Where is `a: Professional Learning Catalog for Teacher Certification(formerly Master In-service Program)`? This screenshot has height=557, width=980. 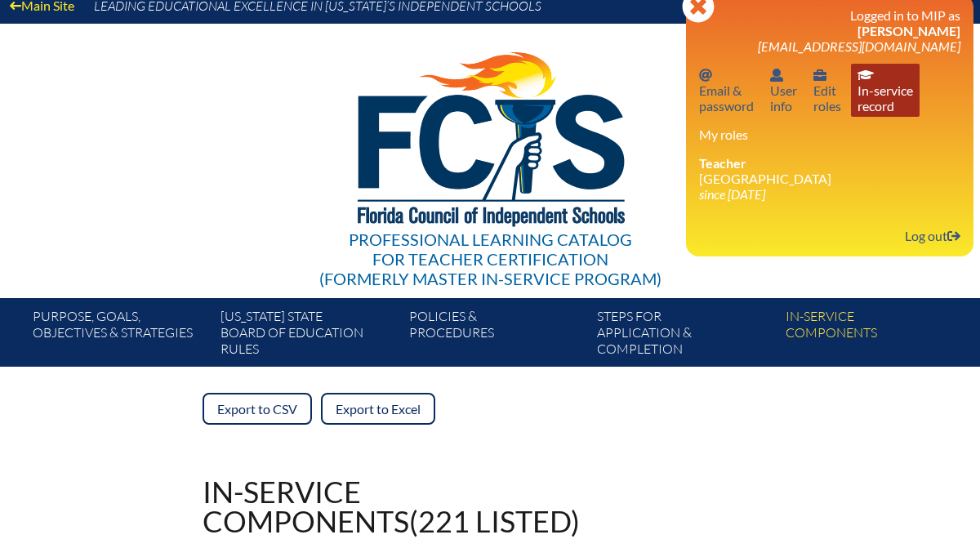 a: Professional Learning Catalog for Teacher Certification(formerly Master In-service Program) is located at coordinates (490, 156).